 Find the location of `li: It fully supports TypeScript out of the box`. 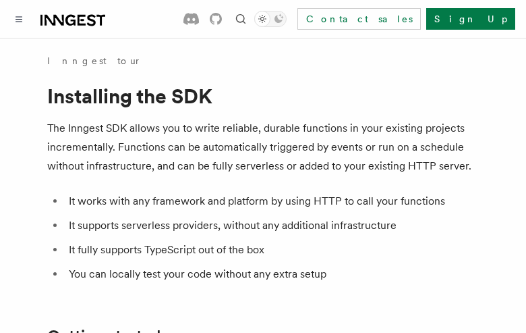

li: It fully supports TypeScript out of the box is located at coordinates (272, 250).